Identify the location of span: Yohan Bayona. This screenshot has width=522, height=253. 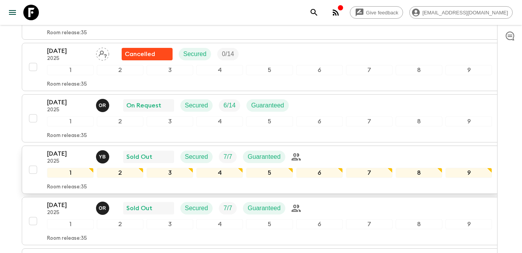
(103, 155).